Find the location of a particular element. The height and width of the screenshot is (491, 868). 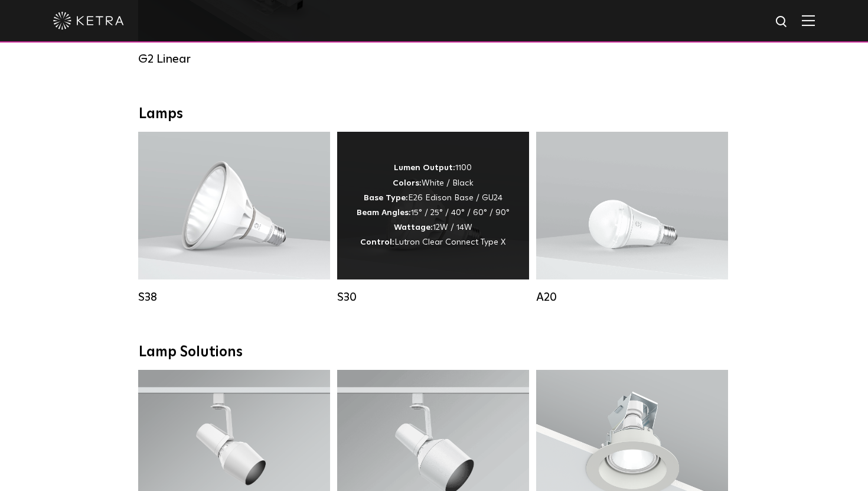

a: S38 Lumen Output:1100Colors:White / BlackBase Type:E26 Edison Base / GU24Beam Angles:10° / 25° / ... is located at coordinates (234, 218).